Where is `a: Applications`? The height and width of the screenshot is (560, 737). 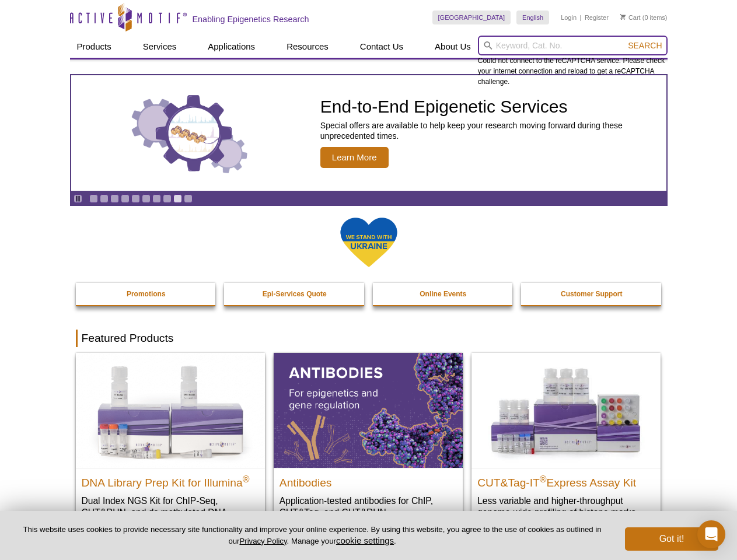
a: Applications is located at coordinates (231, 47).